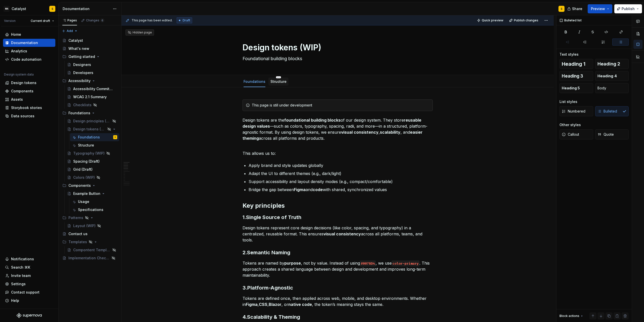  I want to click on a: Specifications, so click(95, 209).